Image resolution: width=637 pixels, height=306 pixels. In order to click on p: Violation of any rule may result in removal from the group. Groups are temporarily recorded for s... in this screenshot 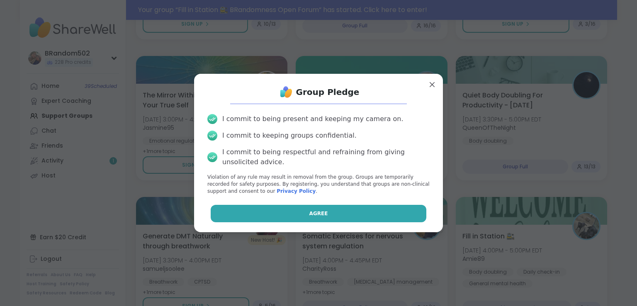, I will do `click(319, 184)`.